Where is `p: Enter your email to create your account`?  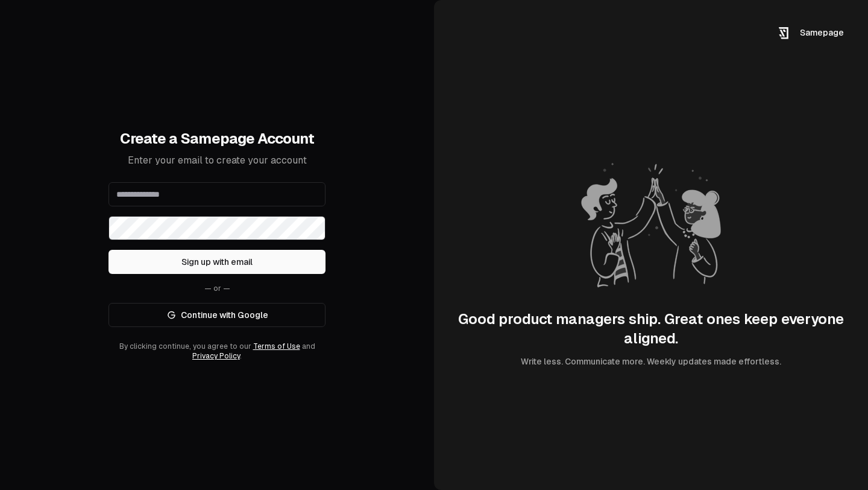
p: Enter your email to create your account is located at coordinates (217, 160).